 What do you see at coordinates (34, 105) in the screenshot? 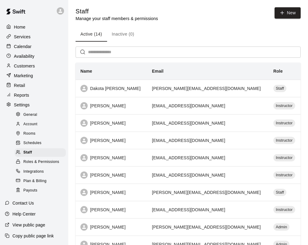
I see `div: Settings` at bounding box center [34, 105].